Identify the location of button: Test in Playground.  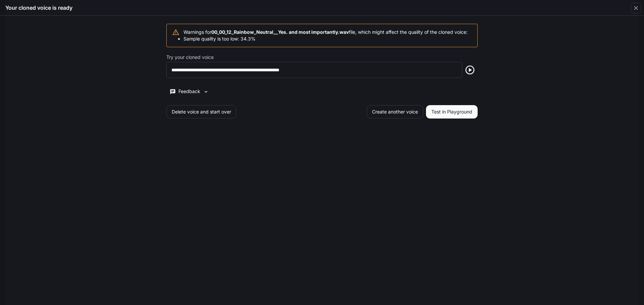
(452, 112).